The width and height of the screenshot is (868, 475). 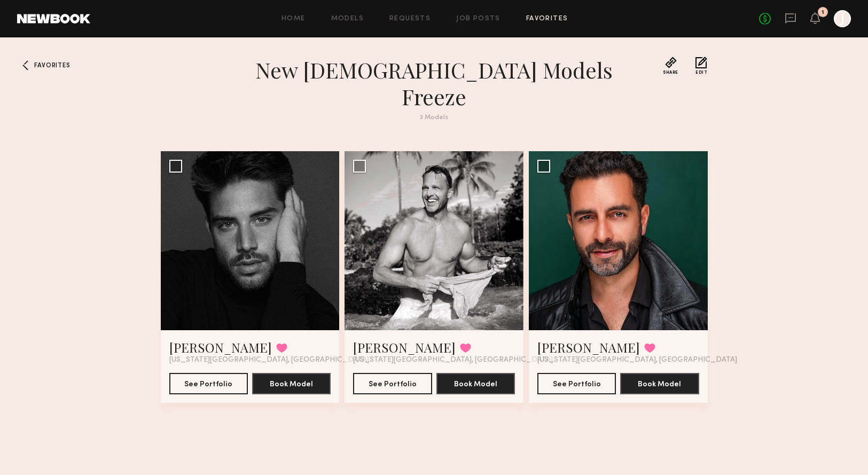 I want to click on a: Job Posts, so click(x=478, y=19).